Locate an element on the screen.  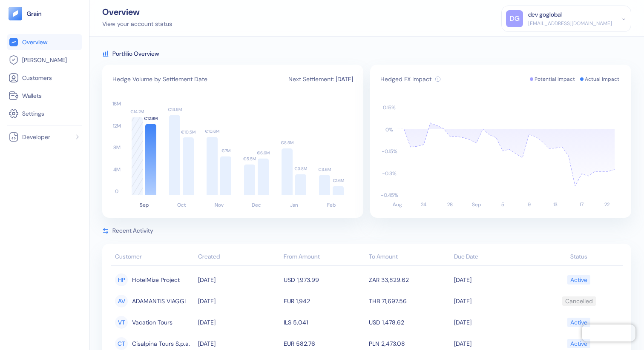
text: €10.6M is located at coordinates (212, 131).